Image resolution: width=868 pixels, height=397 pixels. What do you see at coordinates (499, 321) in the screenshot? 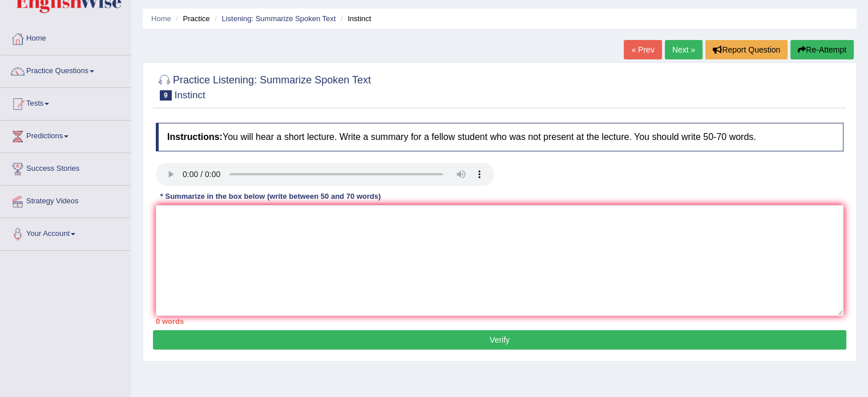
I see `div: 0 words` at bounding box center [499, 321].